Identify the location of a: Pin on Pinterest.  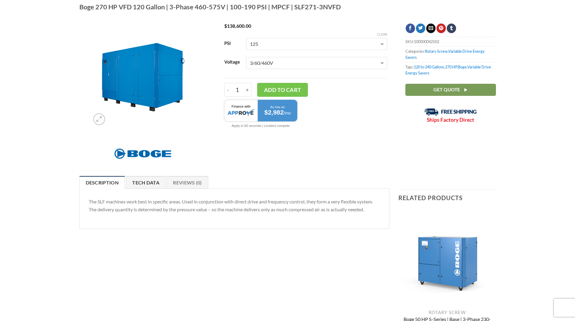
(441, 28).